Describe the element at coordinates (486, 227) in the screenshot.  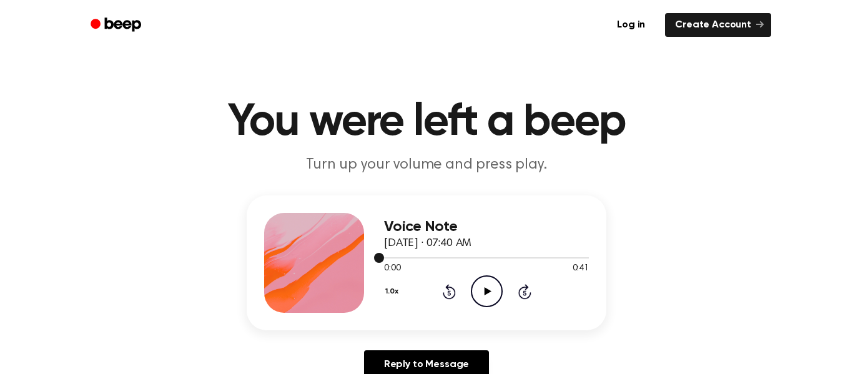
I see `h3: Voice Note` at that location.